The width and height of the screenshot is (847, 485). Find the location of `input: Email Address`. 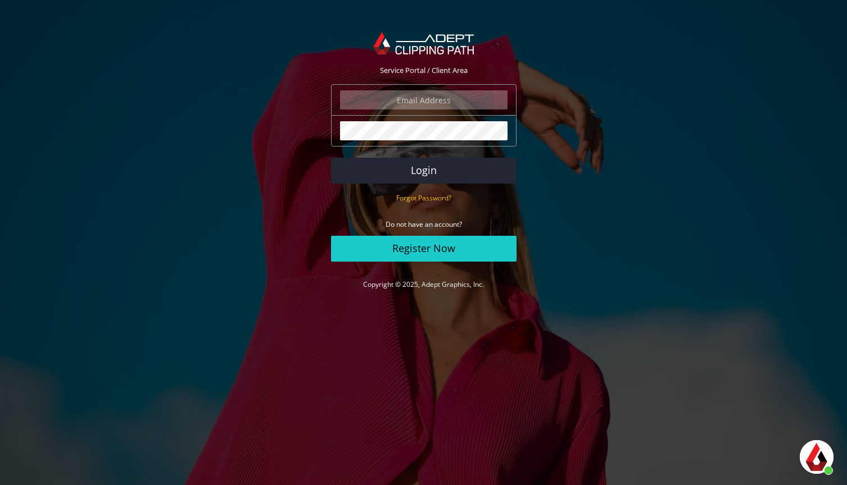

input: Email Address is located at coordinates (424, 100).